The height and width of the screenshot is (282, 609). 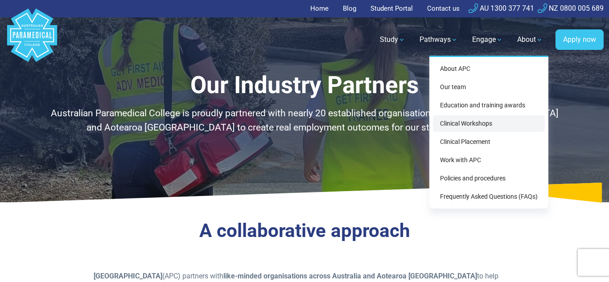 What do you see at coordinates (489, 142) in the screenshot?
I see `a: Clinical Placement` at bounding box center [489, 142].